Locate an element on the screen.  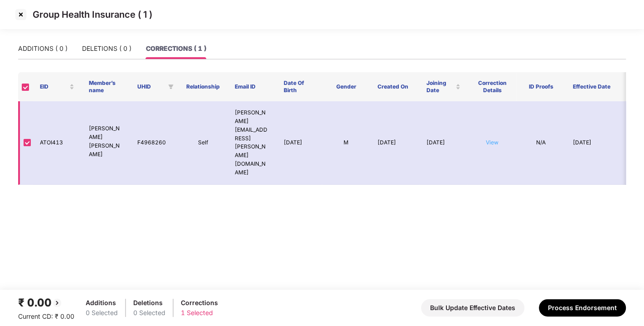
th: Relationship is located at coordinates (203, 87).